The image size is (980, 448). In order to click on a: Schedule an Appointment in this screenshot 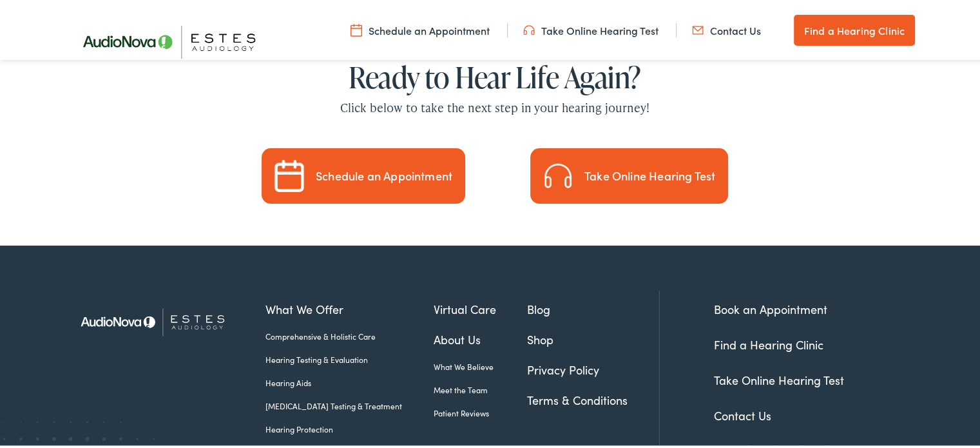, I will do `click(420, 28)`.